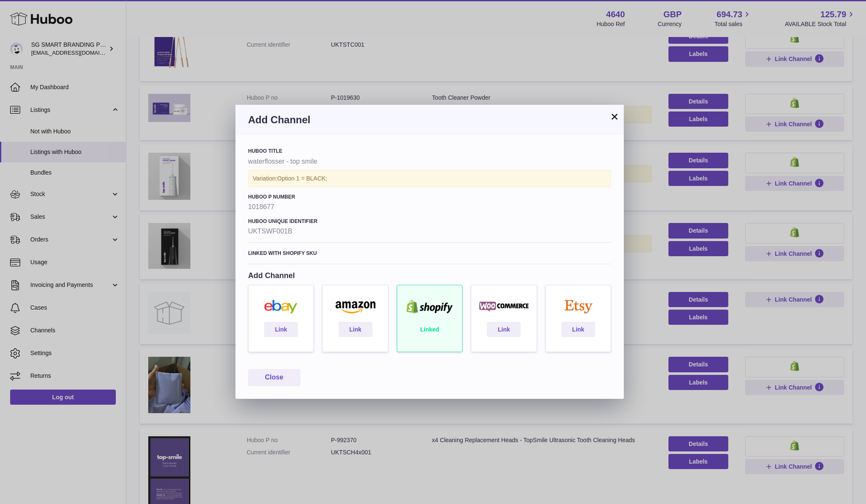  I want to click on button: Close, so click(274, 378).